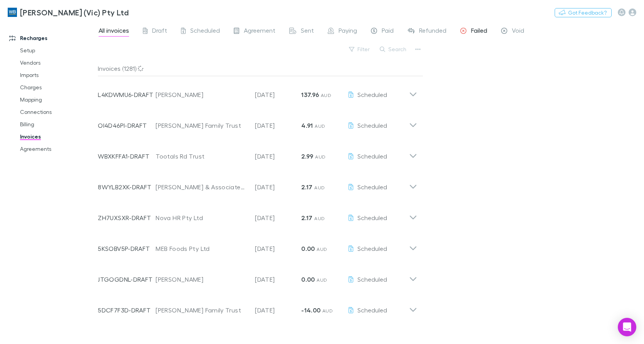 The image size is (644, 344). I want to click on p: WBXKFFA1-DRAFT, so click(127, 156).